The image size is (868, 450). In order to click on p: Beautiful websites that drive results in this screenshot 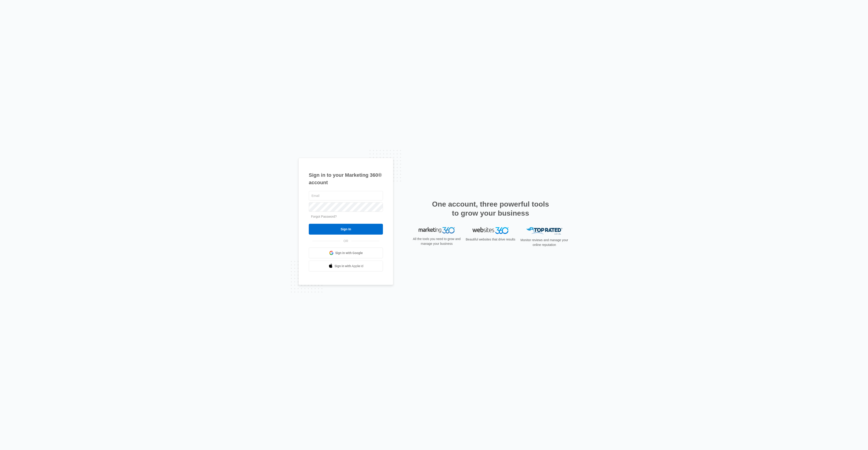, I will do `click(490, 240)`.